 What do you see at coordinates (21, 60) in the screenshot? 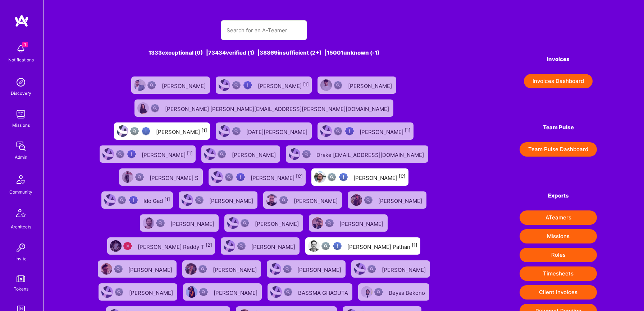
I see `div: Notifications` at bounding box center [21, 60].